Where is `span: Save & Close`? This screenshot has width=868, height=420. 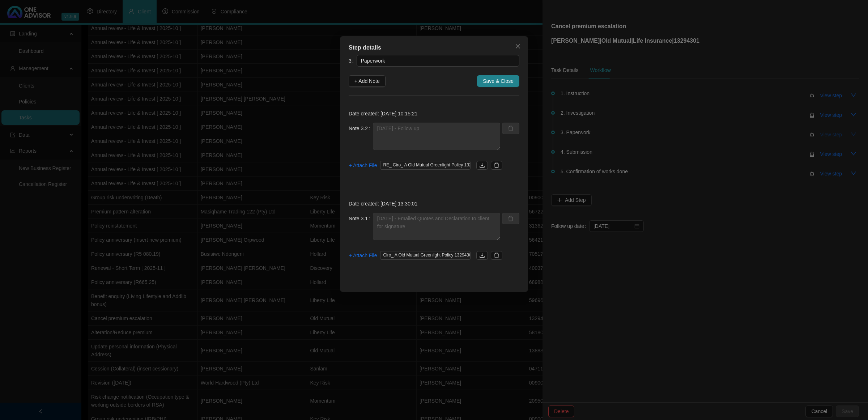
span: Save & Close is located at coordinates (498, 81).